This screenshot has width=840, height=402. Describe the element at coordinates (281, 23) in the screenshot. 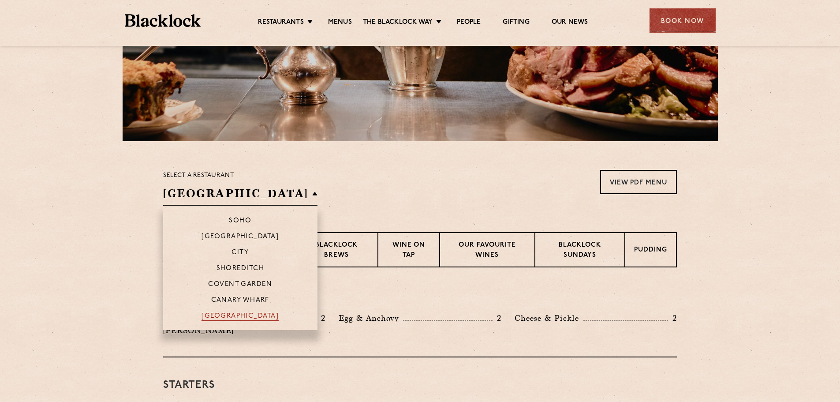

I see `a: Restaurants` at that location.